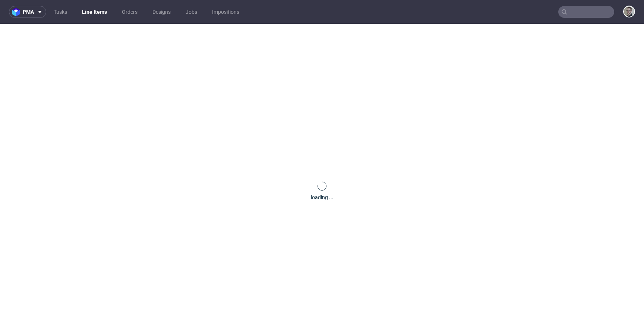 This screenshot has width=644, height=335. I want to click on a: Orders, so click(130, 12).